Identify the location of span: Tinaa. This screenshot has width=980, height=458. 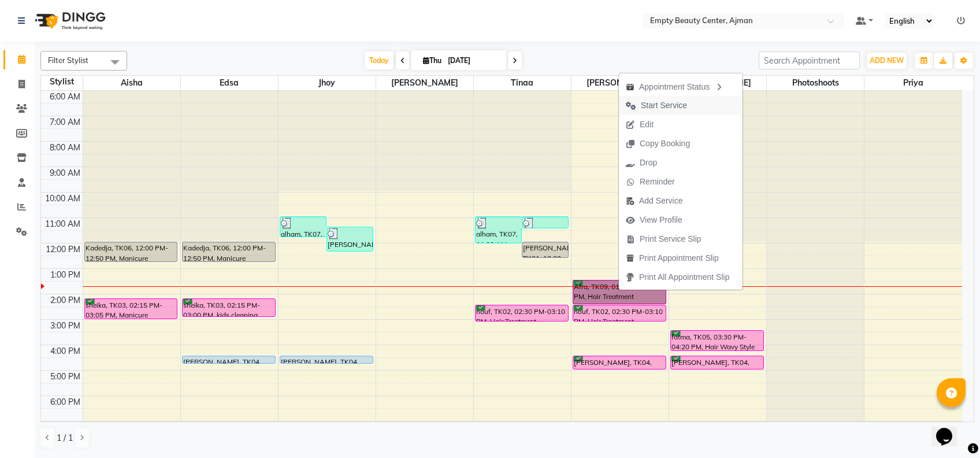
(522, 83).